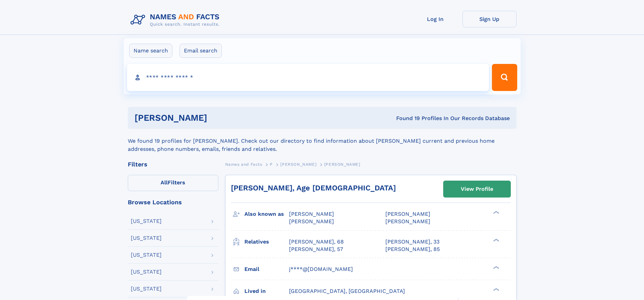  What do you see at coordinates (477, 189) in the screenshot?
I see `a: View Profile` at bounding box center [477, 189].